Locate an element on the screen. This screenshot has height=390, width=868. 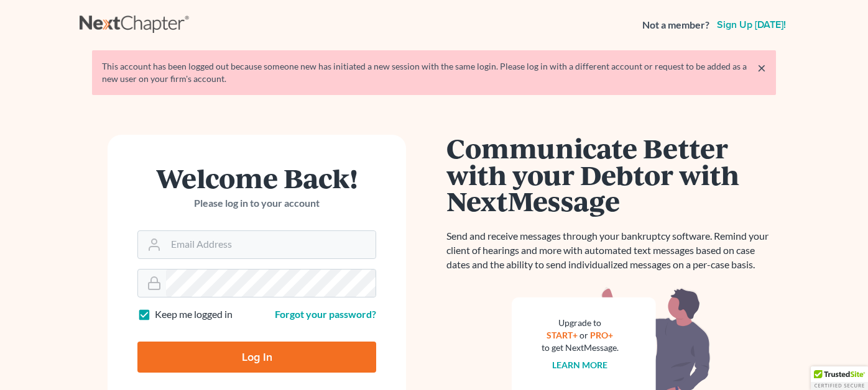
label: Keep me logged in is located at coordinates (194, 315).